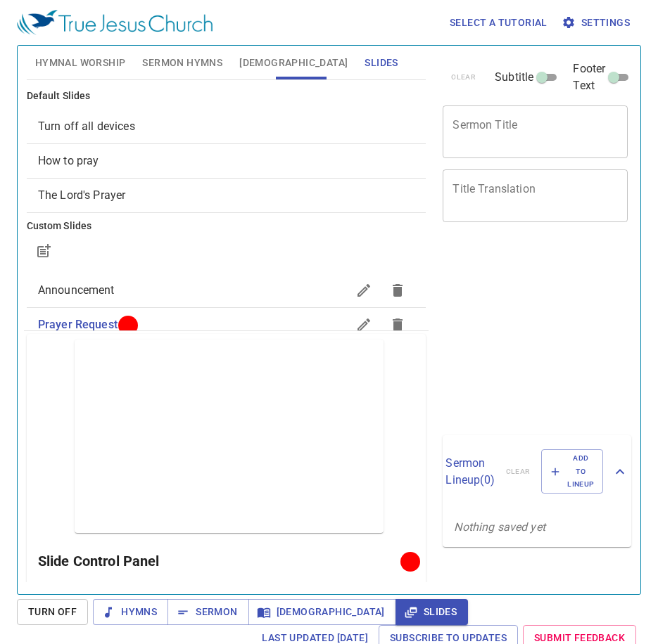  I want to click on button: Hymns, so click(130, 612).